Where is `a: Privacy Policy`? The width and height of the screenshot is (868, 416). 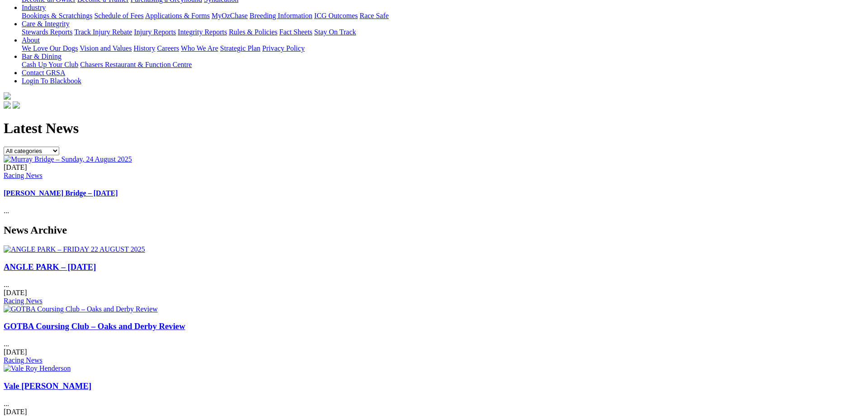
a: Privacy Policy is located at coordinates (283, 48).